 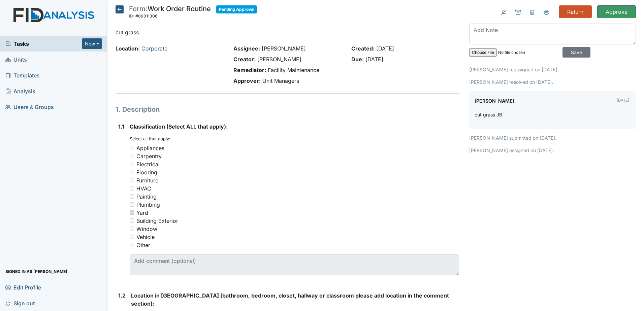 I want to click on div: Vehicle, so click(x=145, y=237).